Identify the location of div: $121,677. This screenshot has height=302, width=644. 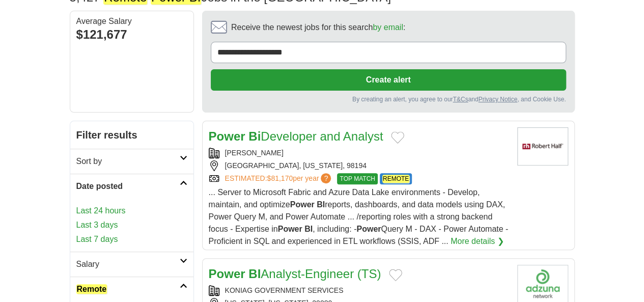
(132, 35).